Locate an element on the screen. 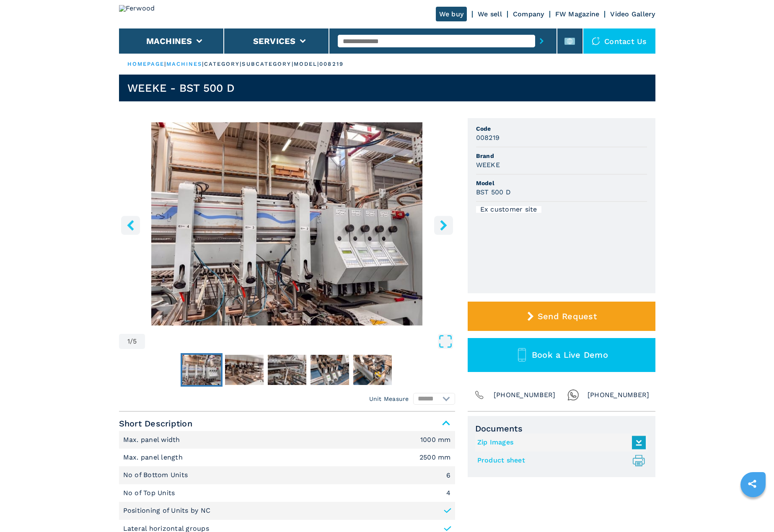  p: subcategory | is located at coordinates (268, 64).